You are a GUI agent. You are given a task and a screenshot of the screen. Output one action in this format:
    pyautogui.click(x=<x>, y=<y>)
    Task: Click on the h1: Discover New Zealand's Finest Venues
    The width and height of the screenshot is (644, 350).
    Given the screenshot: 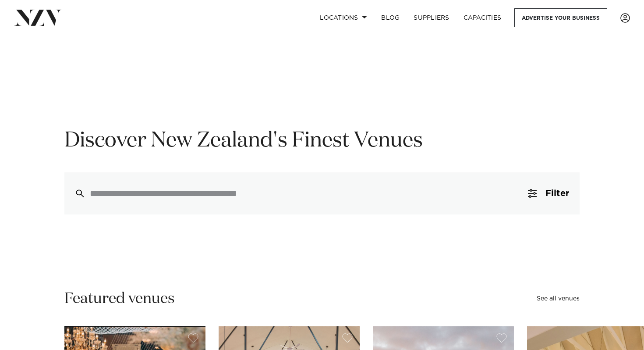 What is the action you would take?
    pyautogui.click(x=322, y=141)
    